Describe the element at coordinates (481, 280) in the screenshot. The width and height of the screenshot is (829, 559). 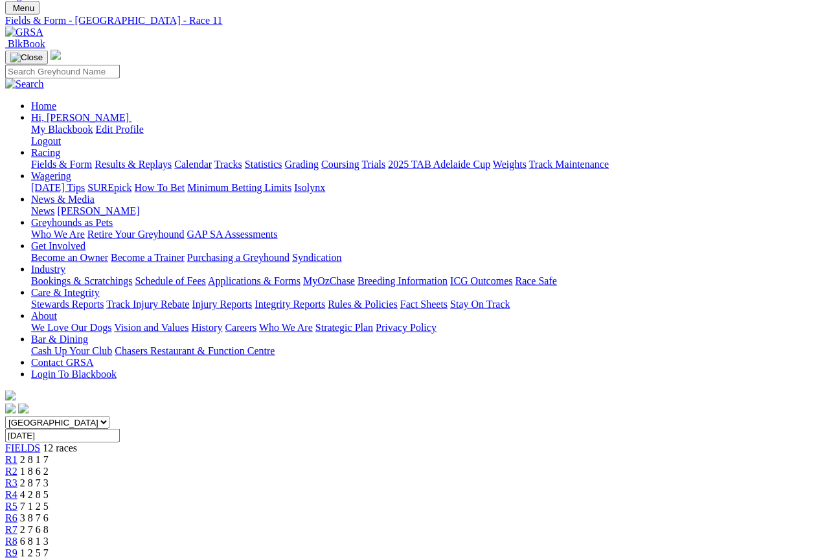
I see `a: ICG Outcomes` at that location.